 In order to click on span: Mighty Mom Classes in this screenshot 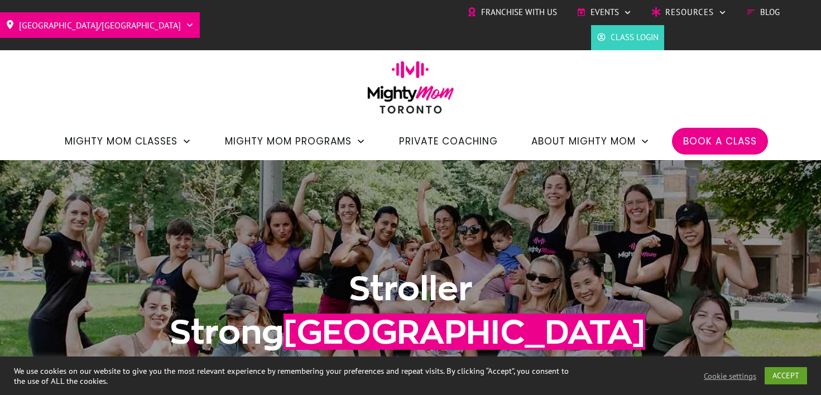, I will do `click(121, 141)`.